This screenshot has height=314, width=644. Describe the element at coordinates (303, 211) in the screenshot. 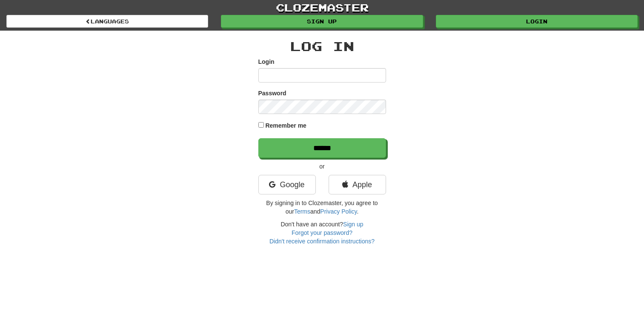

I see `a: Terms` at that location.